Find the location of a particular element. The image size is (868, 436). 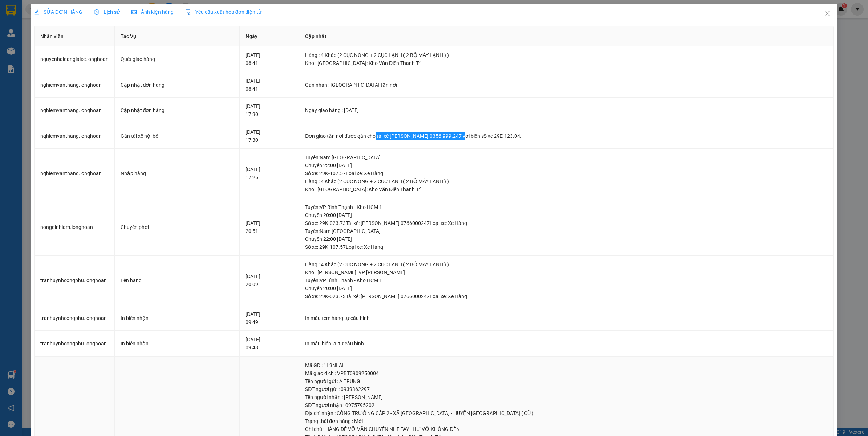

div: Ghi chú : HÀNG DỄ VỠ VẬN CHUYỂN NHẸ TAY - HƯ VỠ KHÔNG ĐỀN is located at coordinates (566, 429).